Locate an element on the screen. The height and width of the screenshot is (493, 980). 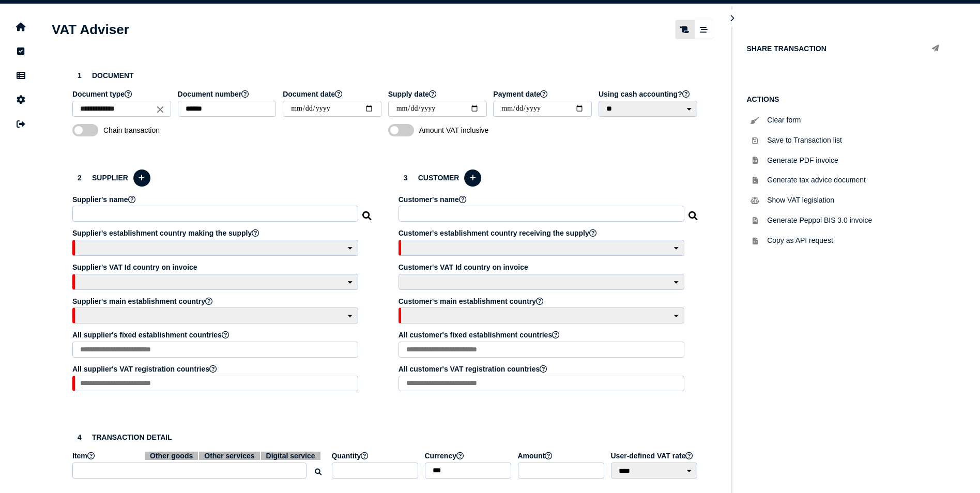
div: 2 is located at coordinates (79, 178).